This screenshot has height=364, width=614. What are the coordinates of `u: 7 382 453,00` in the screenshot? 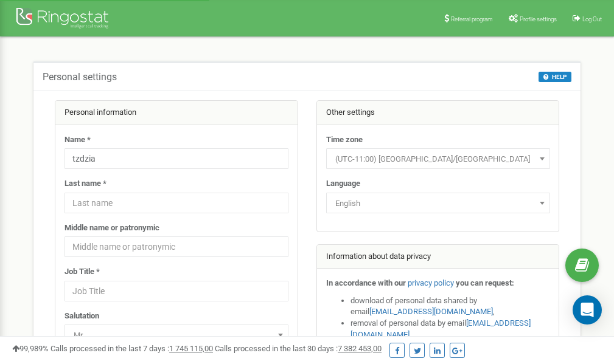 It's located at (360, 348).